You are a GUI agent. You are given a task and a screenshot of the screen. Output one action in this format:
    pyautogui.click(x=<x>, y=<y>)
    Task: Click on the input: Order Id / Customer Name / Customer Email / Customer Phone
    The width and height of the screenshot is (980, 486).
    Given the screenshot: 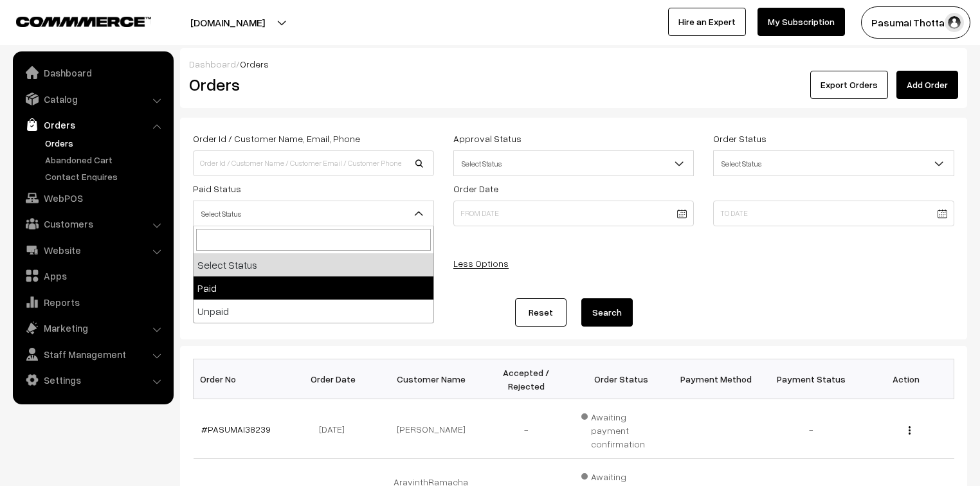 What is the action you would take?
    pyautogui.click(x=313, y=164)
    